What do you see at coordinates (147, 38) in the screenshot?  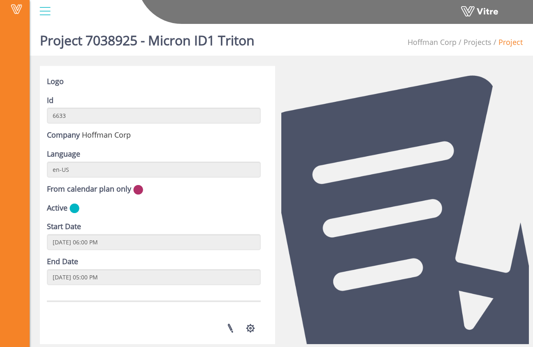 I see `h1: Project 7038925 - Micron ID1 Triton` at bounding box center [147, 38].